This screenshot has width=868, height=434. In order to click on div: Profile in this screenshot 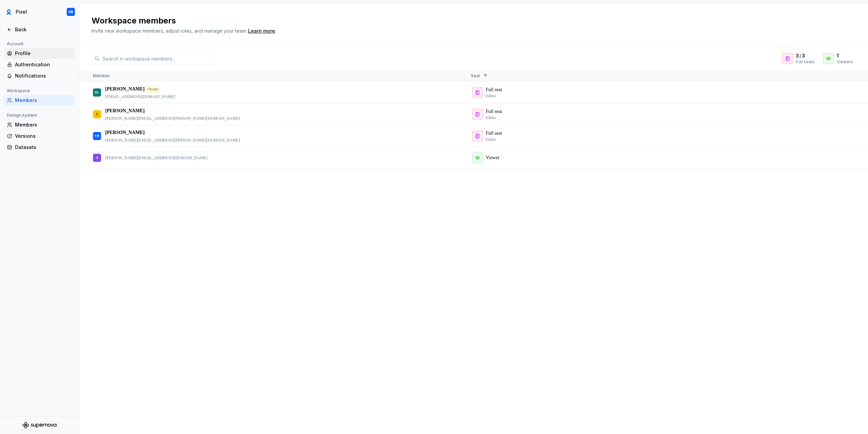, I will do `click(44, 53)`.